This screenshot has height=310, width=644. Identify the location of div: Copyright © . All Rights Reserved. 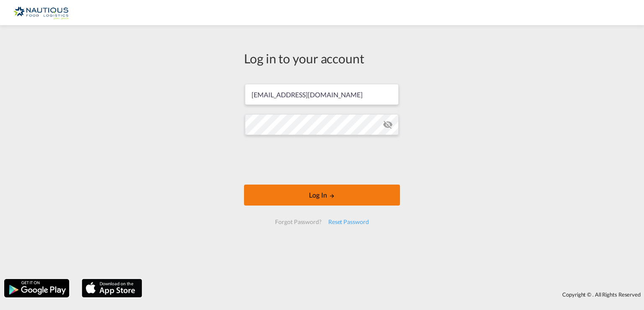
(395, 294).